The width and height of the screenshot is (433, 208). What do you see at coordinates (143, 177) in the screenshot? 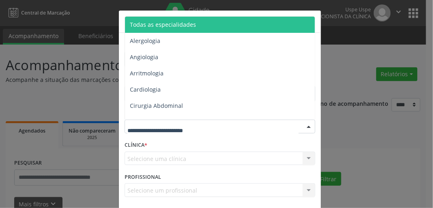
I see `label: PROFISSIONAL` at bounding box center [143, 177].